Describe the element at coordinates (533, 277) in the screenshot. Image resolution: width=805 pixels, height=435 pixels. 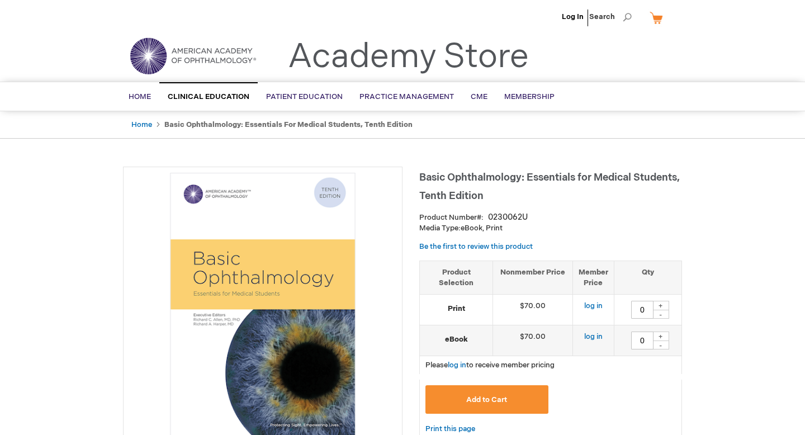
I see `th: Nonmember Price` at that location.